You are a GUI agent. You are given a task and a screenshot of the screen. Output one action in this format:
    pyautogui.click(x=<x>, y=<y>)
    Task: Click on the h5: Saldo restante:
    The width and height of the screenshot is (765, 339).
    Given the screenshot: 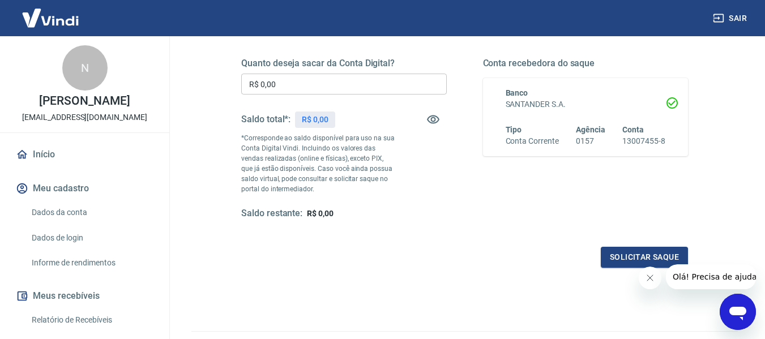 What is the action you would take?
    pyautogui.click(x=272, y=214)
    